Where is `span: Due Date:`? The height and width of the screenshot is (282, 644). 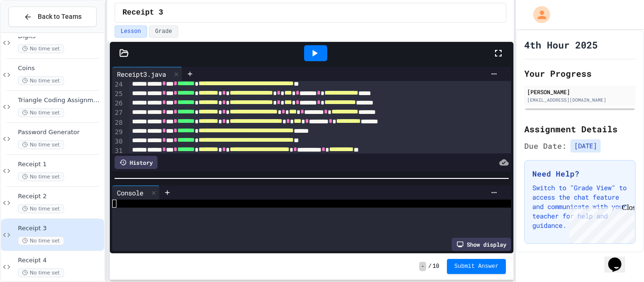 span: Due Date: is located at coordinates (545, 146).